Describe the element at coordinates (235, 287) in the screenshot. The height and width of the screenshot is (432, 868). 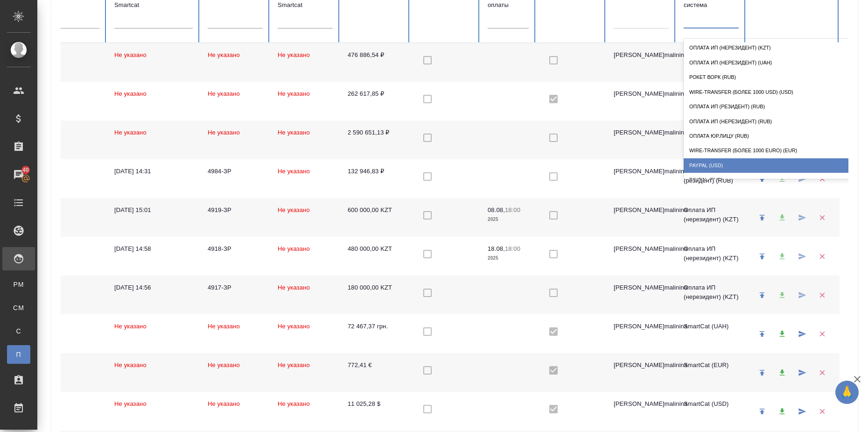
I see `div: 4917-ЗР` at that location.